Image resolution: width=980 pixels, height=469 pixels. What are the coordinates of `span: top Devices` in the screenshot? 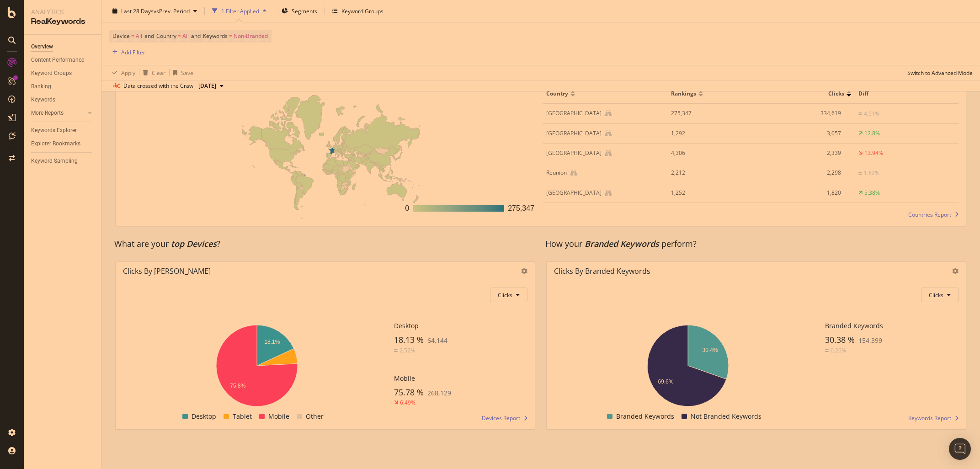 It's located at (194, 243).